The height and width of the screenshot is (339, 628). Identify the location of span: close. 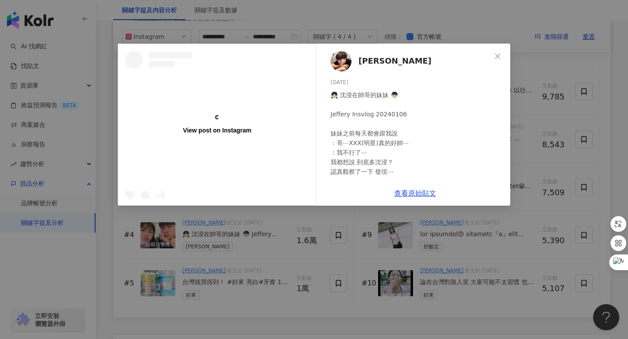
(497, 56).